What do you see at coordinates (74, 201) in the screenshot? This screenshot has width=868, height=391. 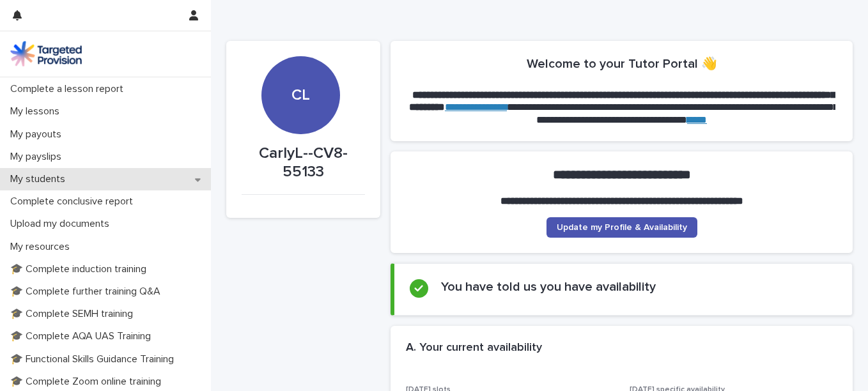 I see `p: Complete conclusive report` at bounding box center [74, 201].